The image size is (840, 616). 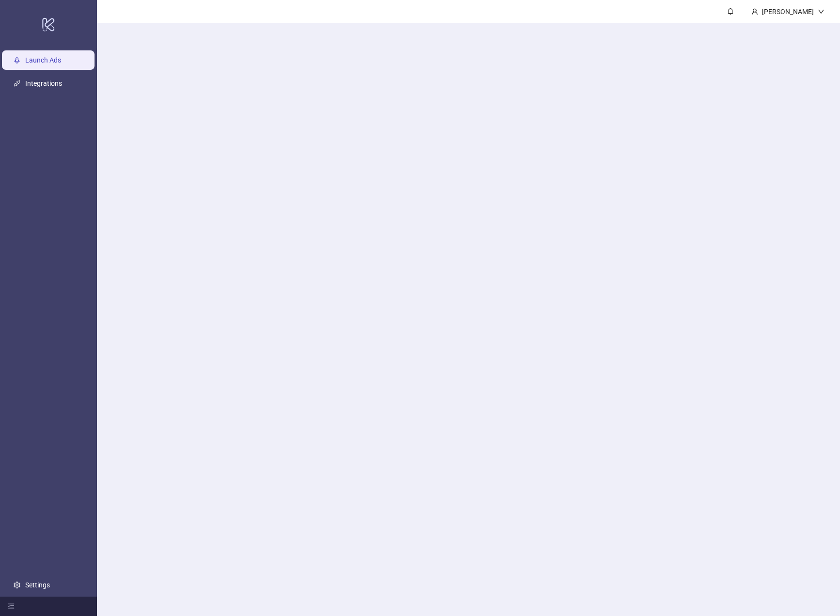 I want to click on span: down, so click(x=821, y=11).